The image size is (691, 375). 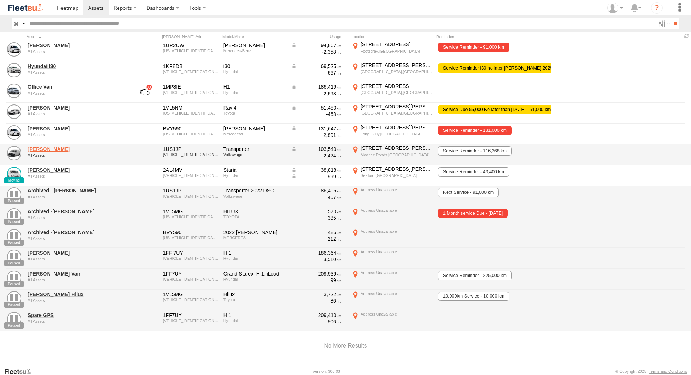 What do you see at coordinates (191, 108) in the screenshot?
I see `div: 1VL5NM` at bounding box center [191, 108].